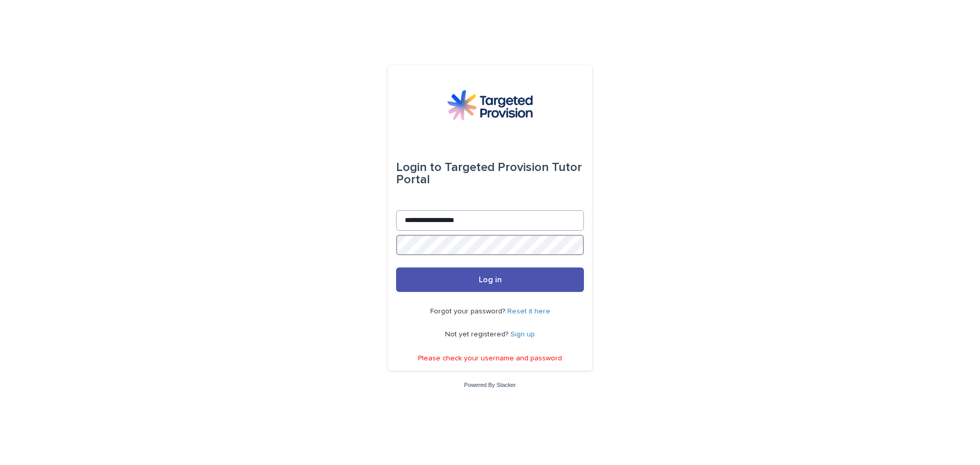  I want to click on div: Targeted Provision Tutor Portal, so click(490, 173).